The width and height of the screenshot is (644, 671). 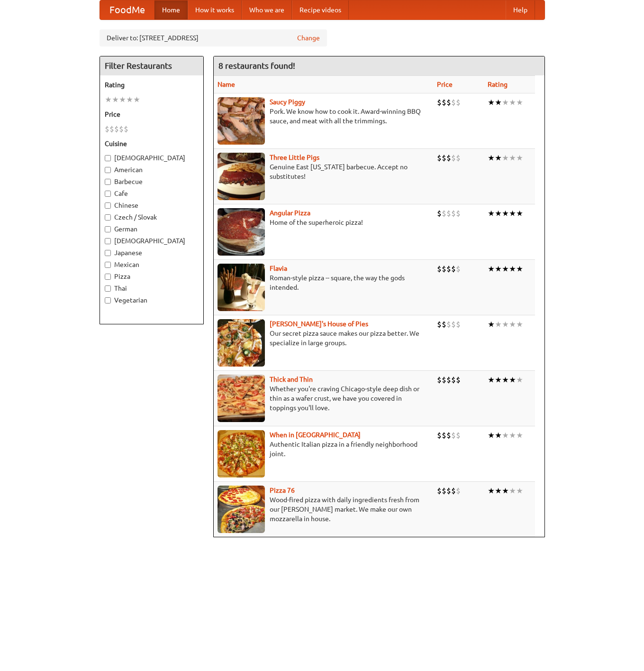 I want to click on label: Mexican, so click(x=152, y=264).